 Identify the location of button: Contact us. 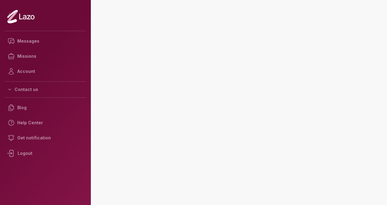
(45, 90).